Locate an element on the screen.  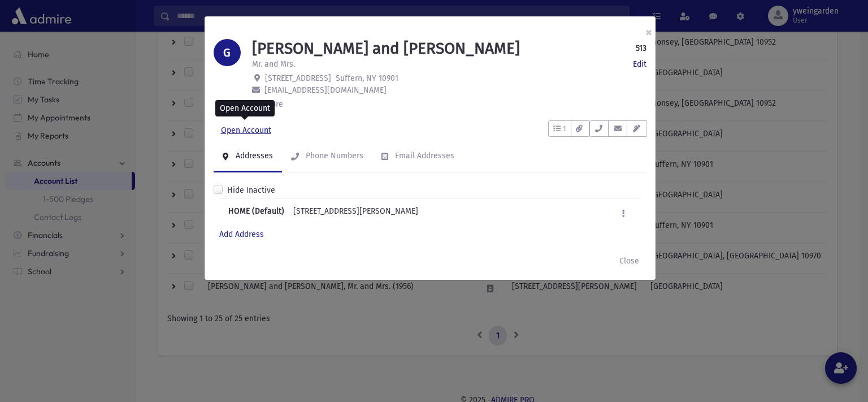
strong: 513 is located at coordinates (641, 48).